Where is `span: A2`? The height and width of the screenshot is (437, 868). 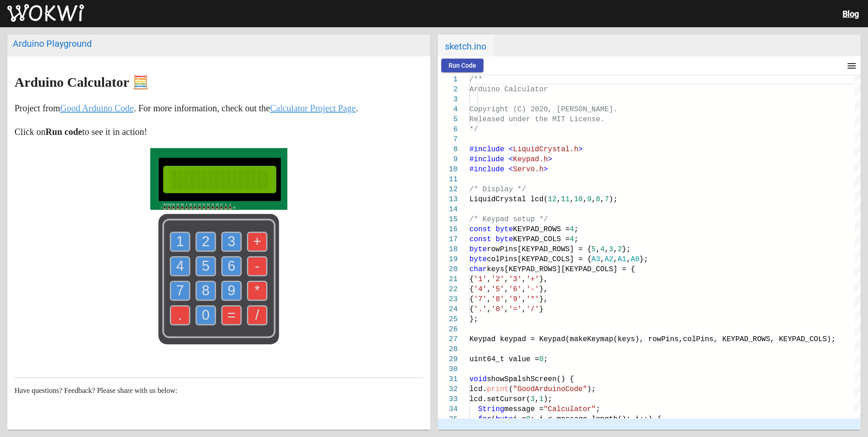 span: A2 is located at coordinates (609, 259).